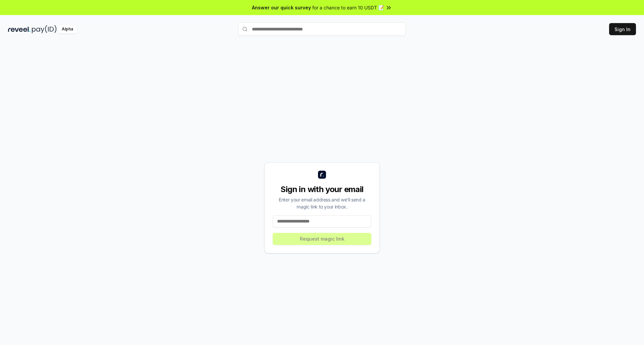 The height and width of the screenshot is (345, 644). What do you see at coordinates (281, 7) in the screenshot?
I see `span: Answer our quick survey` at bounding box center [281, 7].